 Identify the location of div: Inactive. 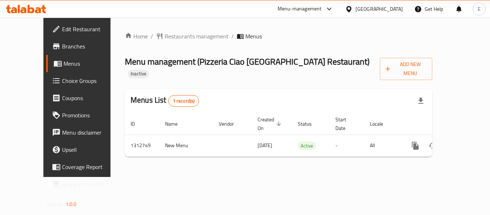
(139, 74).